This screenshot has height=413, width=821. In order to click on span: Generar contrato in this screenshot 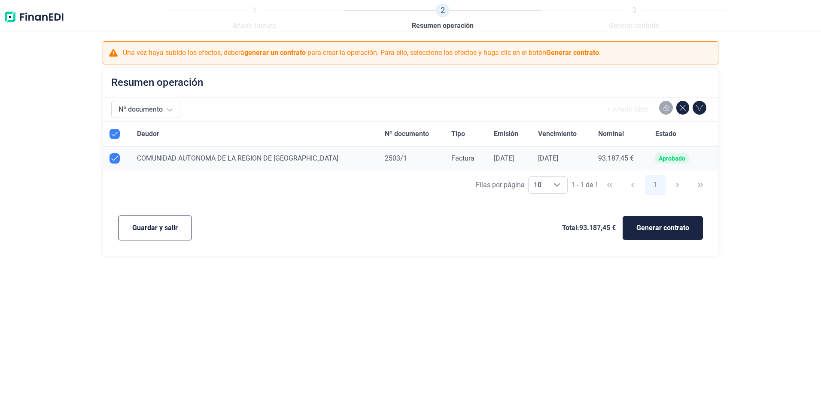, I will do `click(663, 228)`.